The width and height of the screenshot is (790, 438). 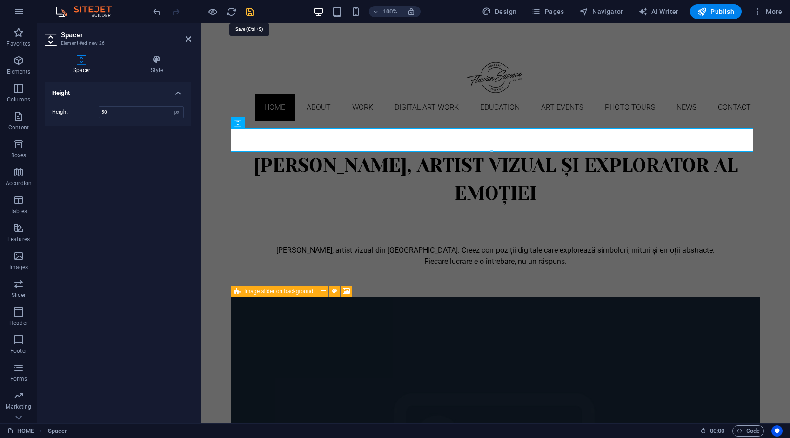 What do you see at coordinates (601, 12) in the screenshot?
I see `span: Navigator` at bounding box center [601, 12].